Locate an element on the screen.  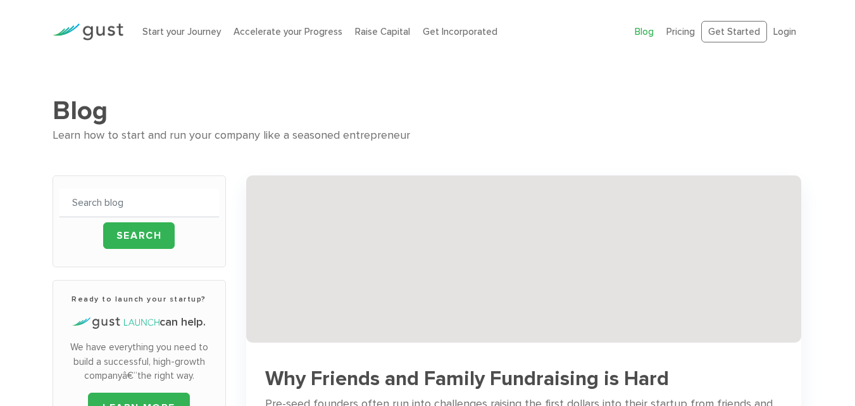
a: Blog is located at coordinates (644, 32).